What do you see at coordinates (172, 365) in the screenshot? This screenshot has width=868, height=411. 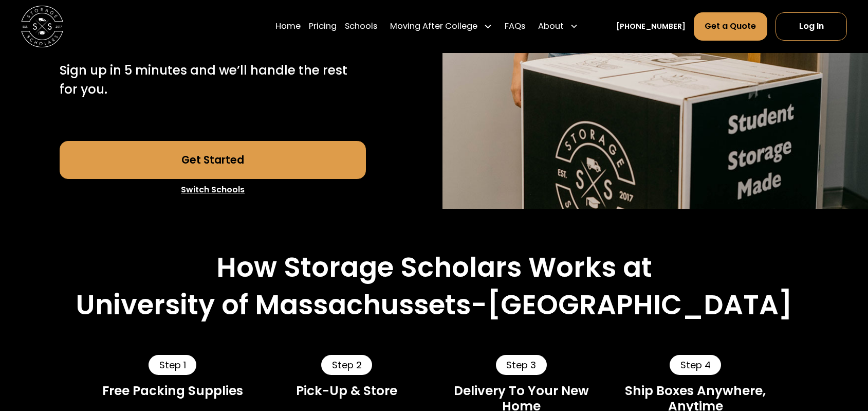 I see `div: Step 1` at bounding box center [172, 365].